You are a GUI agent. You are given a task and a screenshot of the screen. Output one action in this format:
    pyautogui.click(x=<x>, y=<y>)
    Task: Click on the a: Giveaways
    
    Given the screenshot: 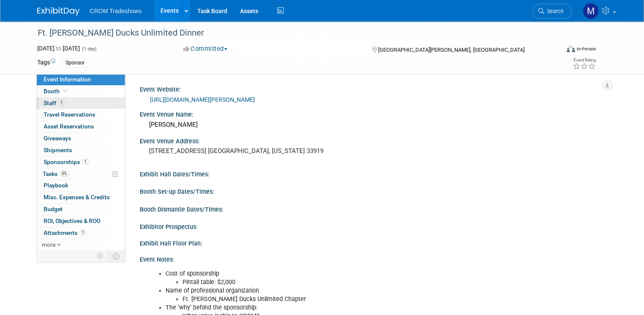 What is the action you would take?
    pyautogui.click(x=81, y=138)
    